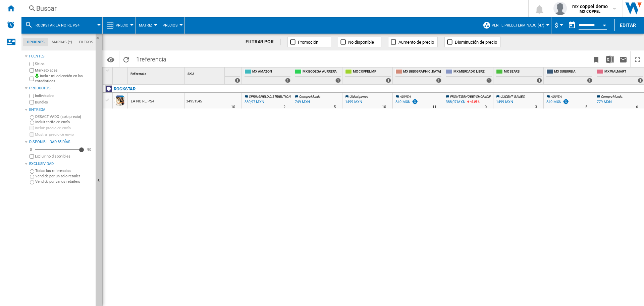  I want to click on span: Aumento de precio, so click(416, 42).